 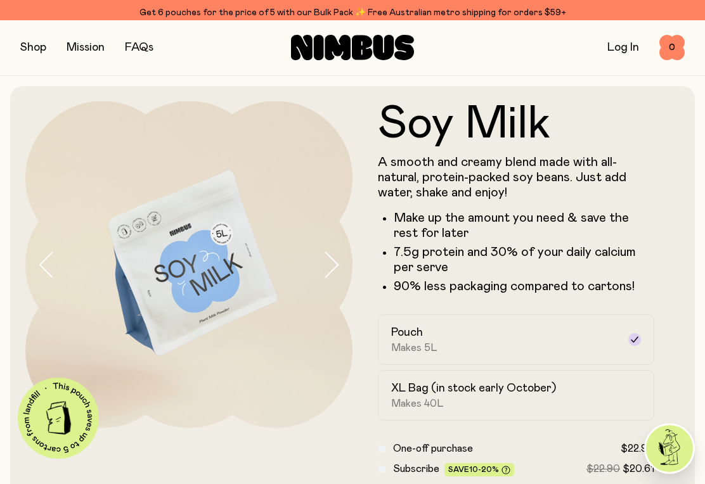 I want to click on h2: XL Bag (in stock early October), so click(x=474, y=389).